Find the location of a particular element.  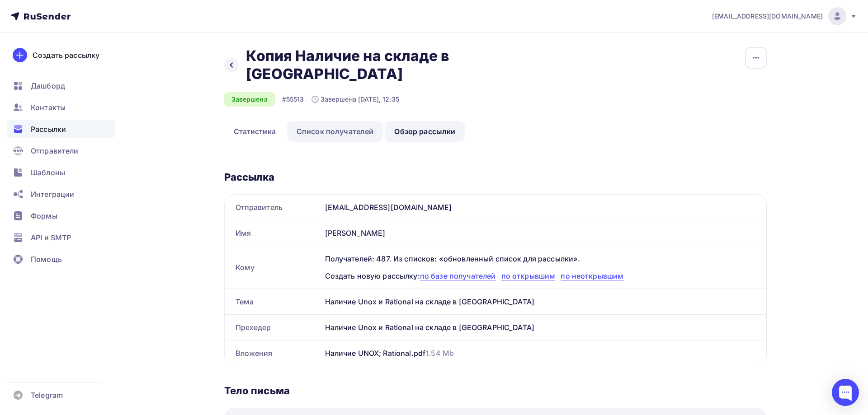

span: Формы is located at coordinates (44, 216).